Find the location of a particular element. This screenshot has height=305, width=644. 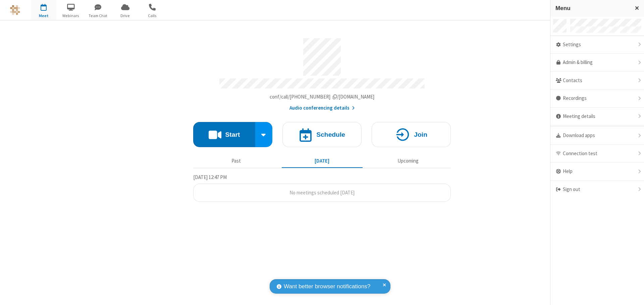

img: QA Selenium DO NOT DELETE OR CHANGE is located at coordinates (15, 10).